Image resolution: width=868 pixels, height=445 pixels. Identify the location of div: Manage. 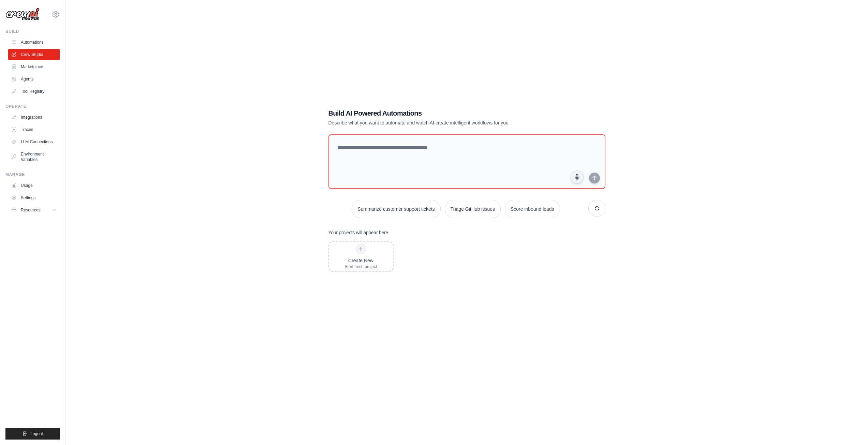
(33, 175).